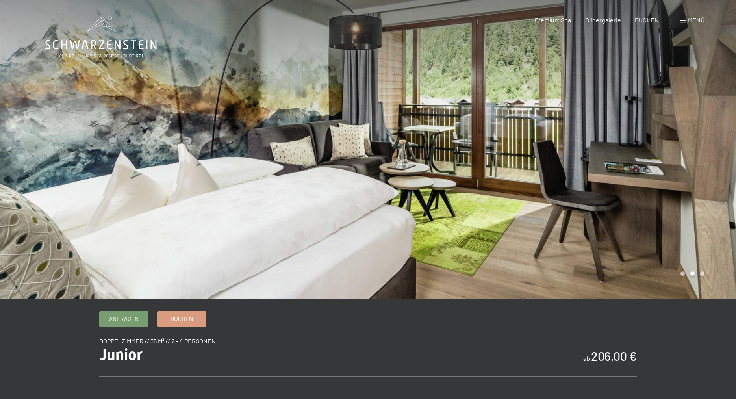  I want to click on span: Menü, so click(696, 20).